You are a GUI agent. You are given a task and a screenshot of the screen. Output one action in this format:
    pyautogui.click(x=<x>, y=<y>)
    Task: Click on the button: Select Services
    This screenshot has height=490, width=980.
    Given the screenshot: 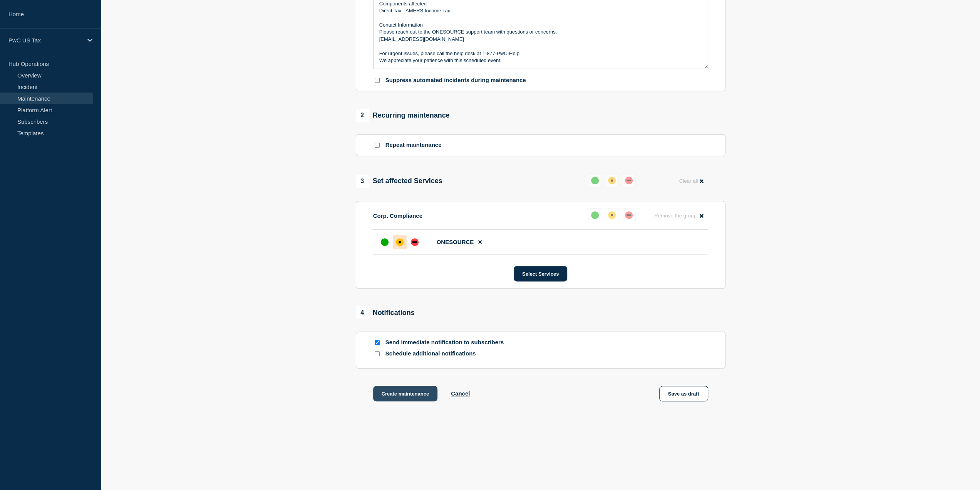 What is the action you would take?
    pyautogui.click(x=541, y=274)
    